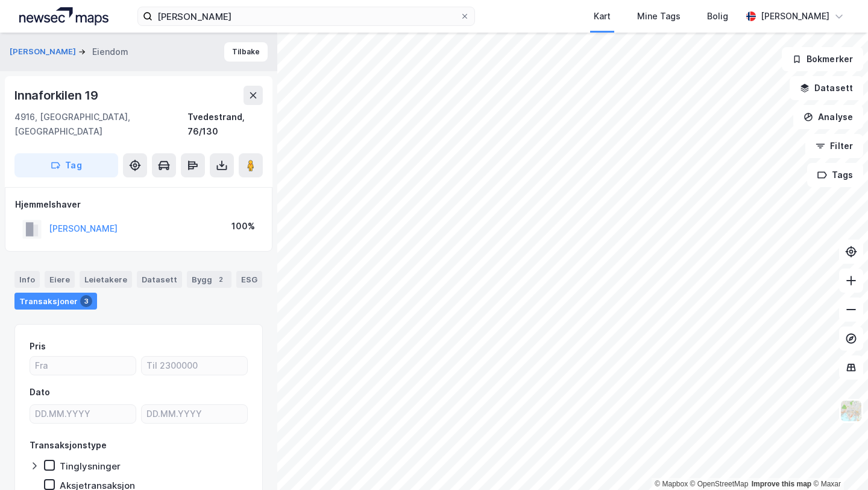 The height and width of the screenshot is (490, 868). What do you see at coordinates (39, 392) in the screenshot?
I see `div: Dato` at bounding box center [39, 392].